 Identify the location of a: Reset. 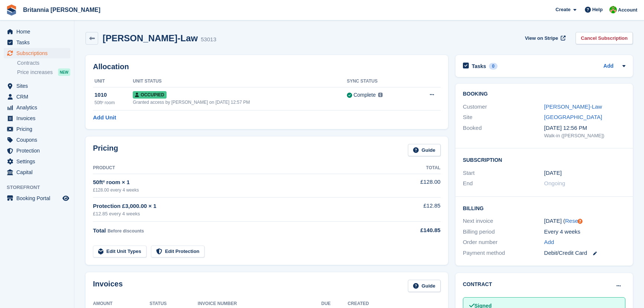
(572, 220).